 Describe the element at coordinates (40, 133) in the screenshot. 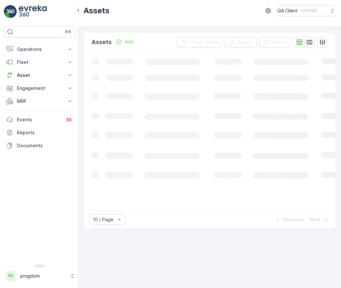

I see `a: Reports` at that location.